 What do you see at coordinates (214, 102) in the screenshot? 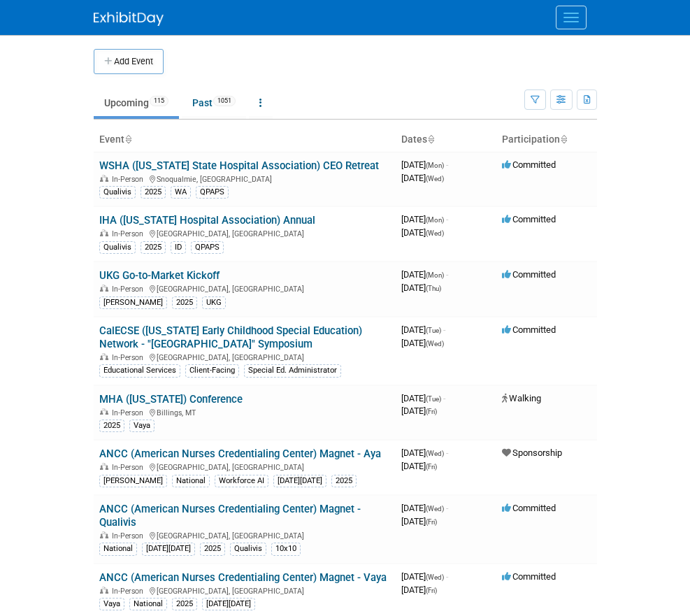
I see `a: Past1051` at bounding box center [214, 102].